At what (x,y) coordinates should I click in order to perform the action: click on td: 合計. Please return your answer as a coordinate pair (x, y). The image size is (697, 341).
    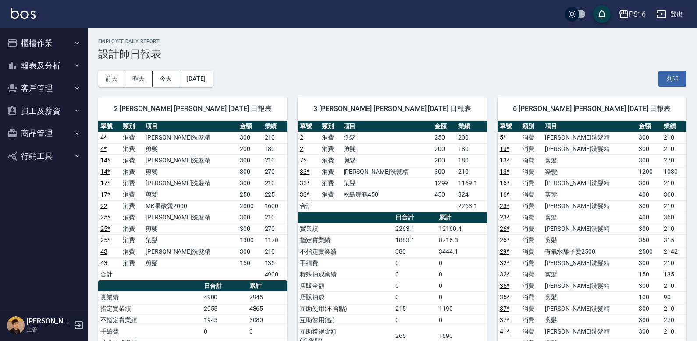
    Looking at the image, I should click on (309, 206).